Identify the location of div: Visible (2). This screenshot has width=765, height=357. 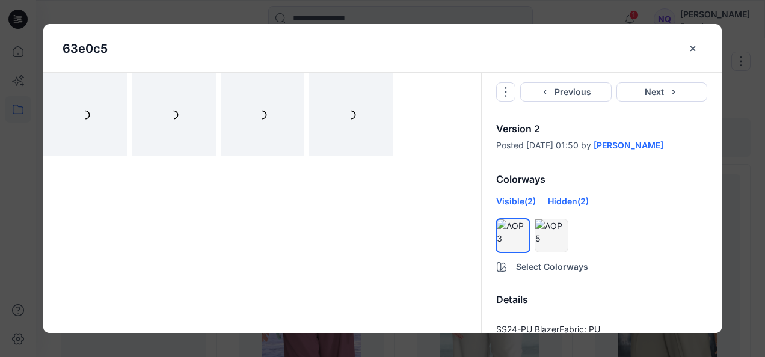
(516, 206).